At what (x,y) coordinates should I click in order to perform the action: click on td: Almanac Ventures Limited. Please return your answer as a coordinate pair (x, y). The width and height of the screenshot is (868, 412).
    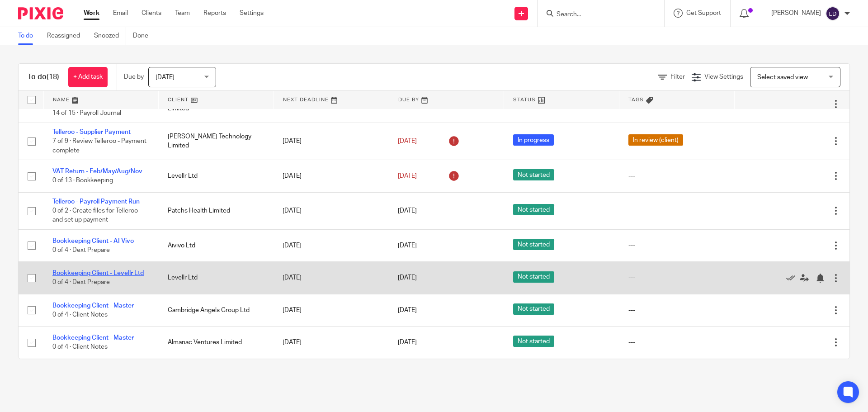
    Looking at the image, I should click on (216, 342).